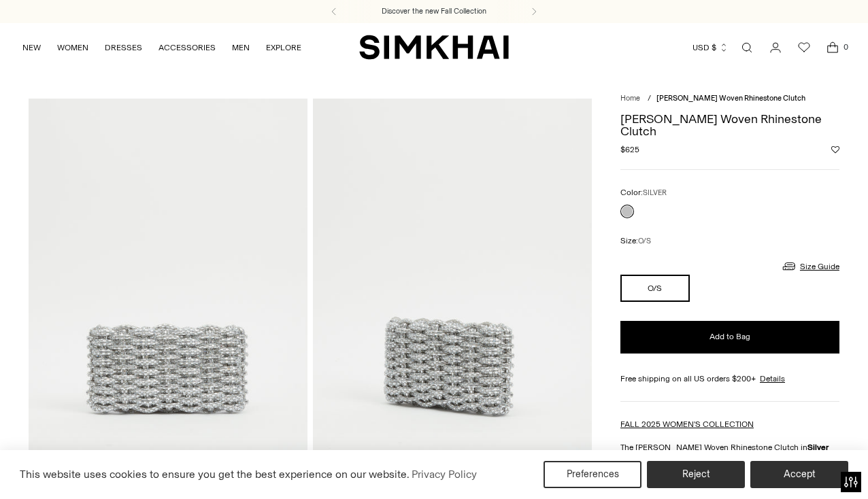  What do you see at coordinates (710, 48) in the screenshot?
I see `button: USD $` at bounding box center [710, 48].